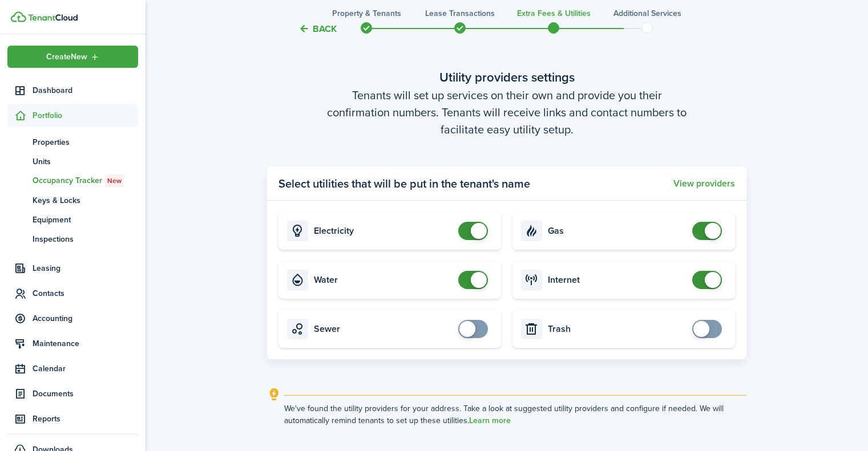 The width and height of the screenshot is (868, 451). What do you see at coordinates (85, 368) in the screenshot?
I see `span: Calendar` at bounding box center [85, 368].